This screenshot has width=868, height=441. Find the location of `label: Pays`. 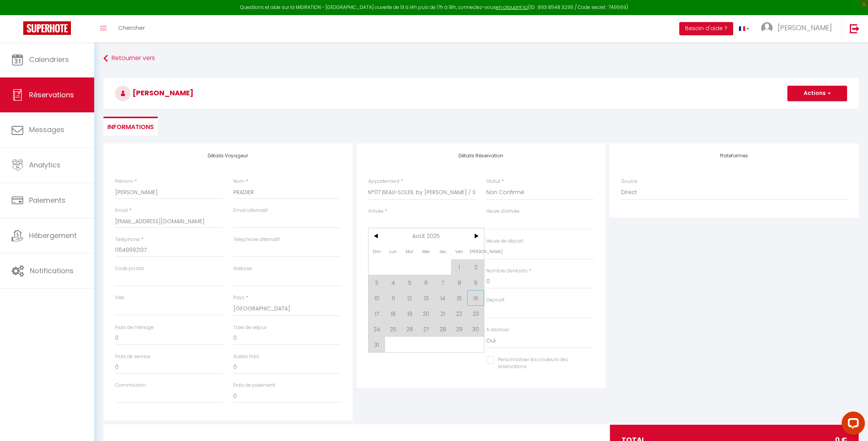

label: Pays is located at coordinates (239, 297).